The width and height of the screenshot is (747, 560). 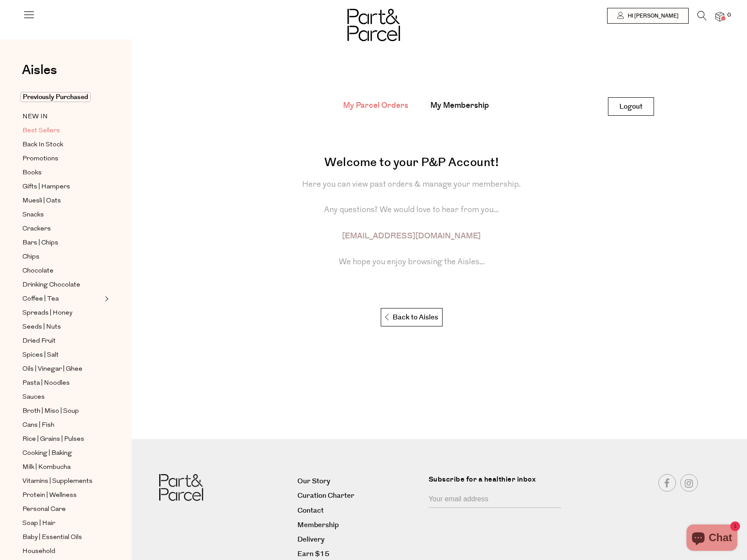 I want to click on span: Pasta | Noodles, so click(x=46, y=383).